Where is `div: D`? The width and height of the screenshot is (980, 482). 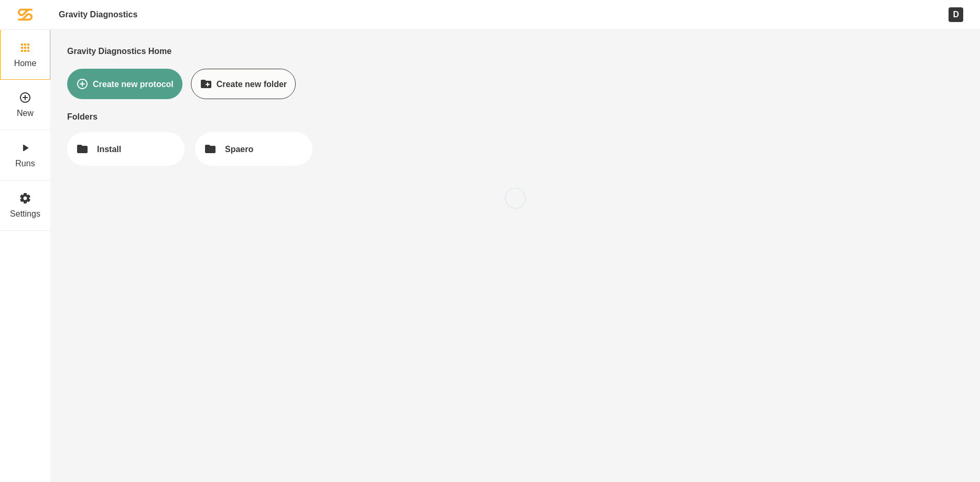 div: D is located at coordinates (956, 14).